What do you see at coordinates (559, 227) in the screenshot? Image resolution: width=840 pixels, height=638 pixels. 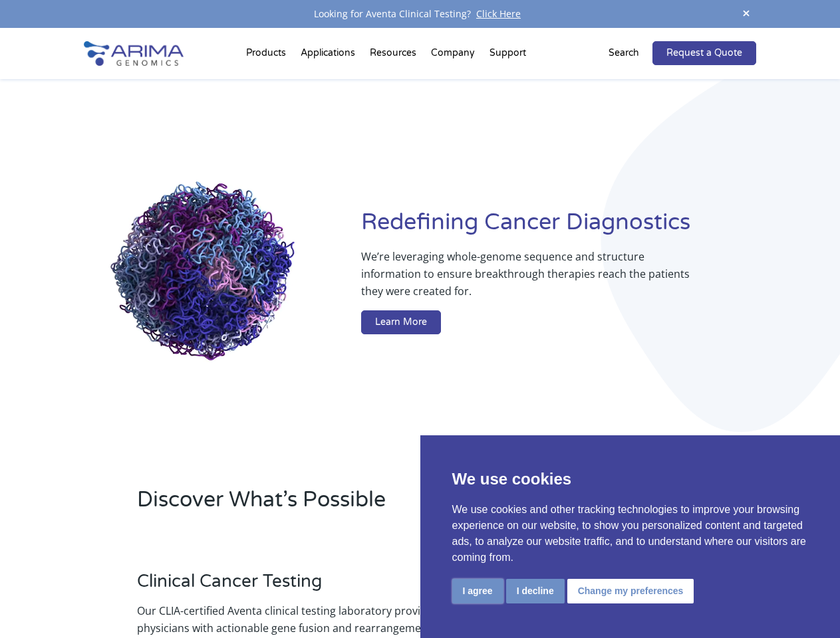 I see `h1: Redefining Cancer Diagnostics` at bounding box center [559, 227].